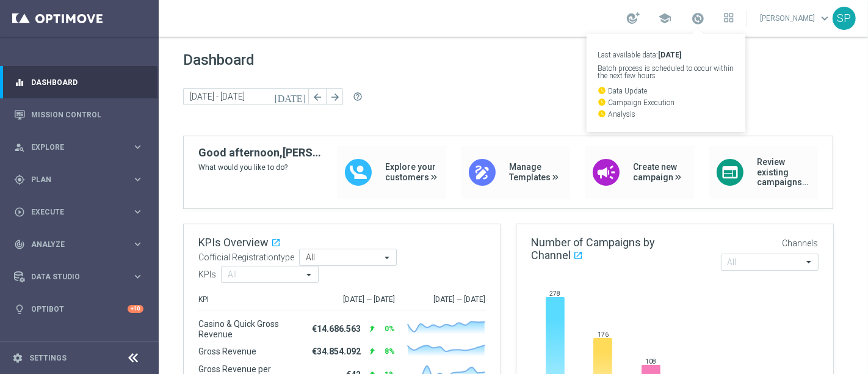 This screenshot has height=374, width=868. I want to click on a: Optibot, so click(80, 308).